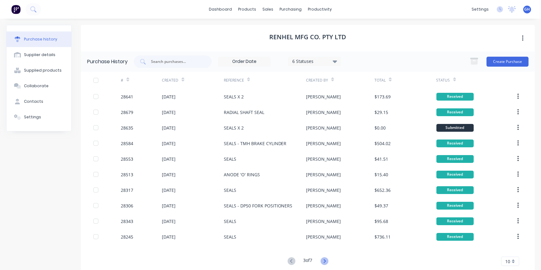 This screenshot has width=541, height=270. What do you see at coordinates (39, 39) in the screenshot?
I see `button: Purchase history` at bounding box center [39, 39].